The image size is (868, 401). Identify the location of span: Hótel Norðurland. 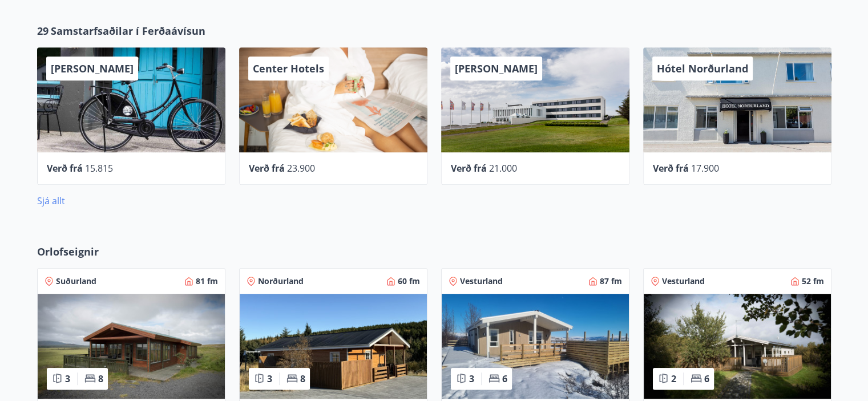
(702, 68).